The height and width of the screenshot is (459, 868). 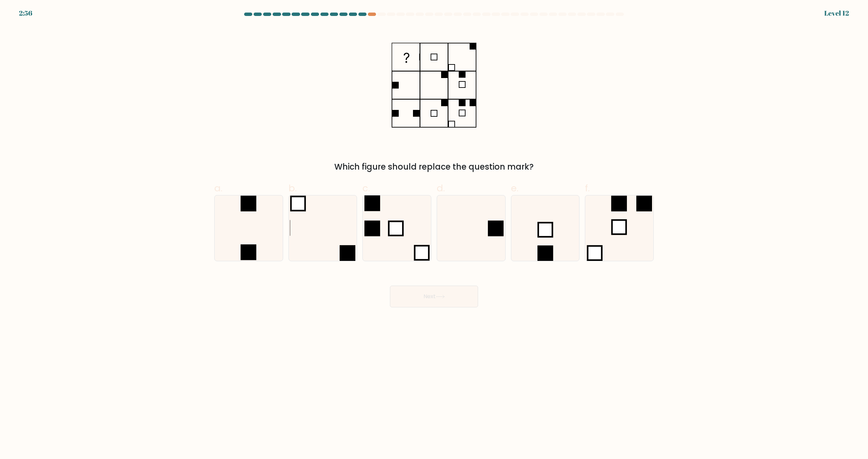 I want to click on div: Level 12, so click(x=837, y=14).